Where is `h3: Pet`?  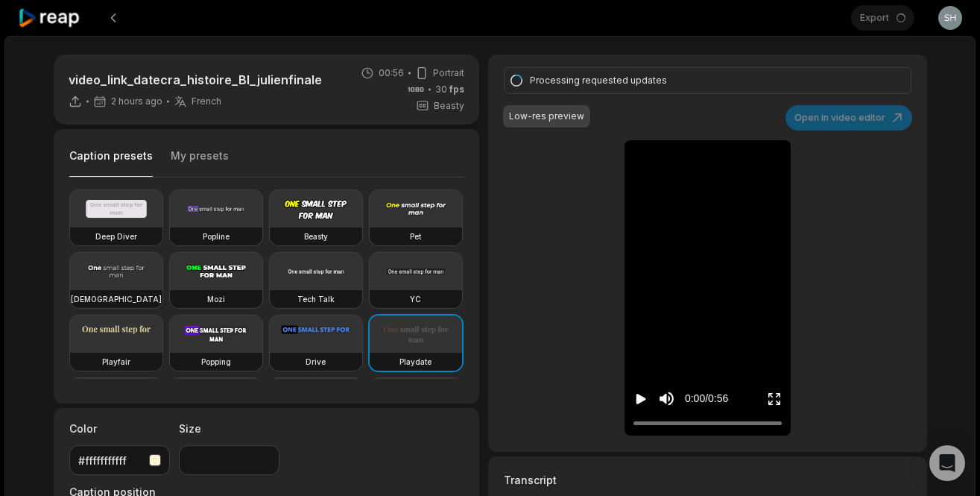 h3: Pet is located at coordinates (415, 236).